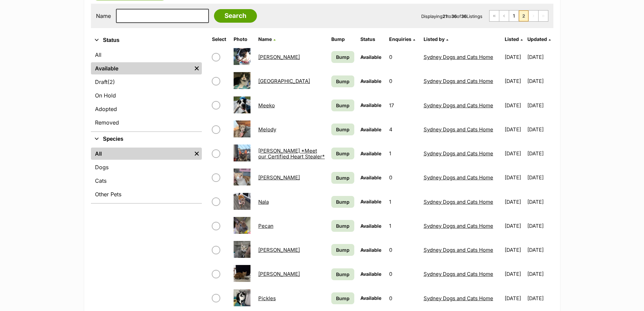  What do you see at coordinates (523, 16) in the screenshot?
I see `span: Page 2` at bounding box center [523, 16].